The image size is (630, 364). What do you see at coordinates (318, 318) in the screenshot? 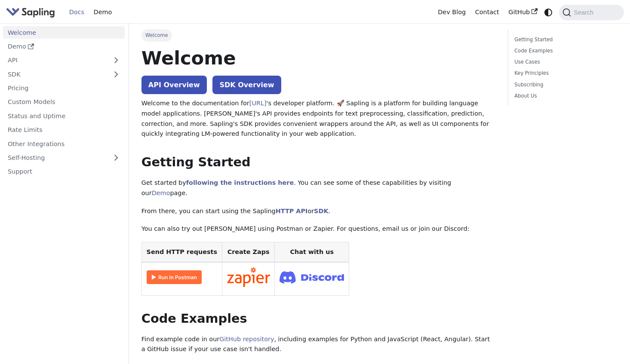
I see `h2: Code Examples` at bounding box center [318, 318].